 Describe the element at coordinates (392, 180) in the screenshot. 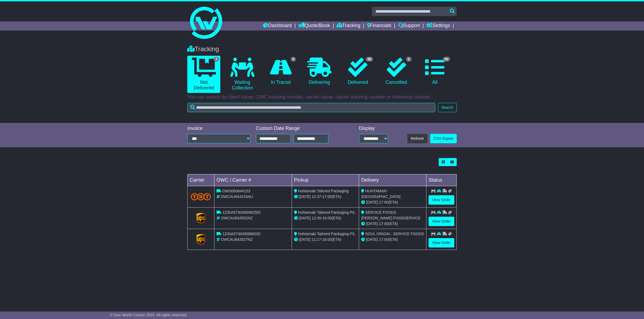

I see `td: Delivery` at that location.